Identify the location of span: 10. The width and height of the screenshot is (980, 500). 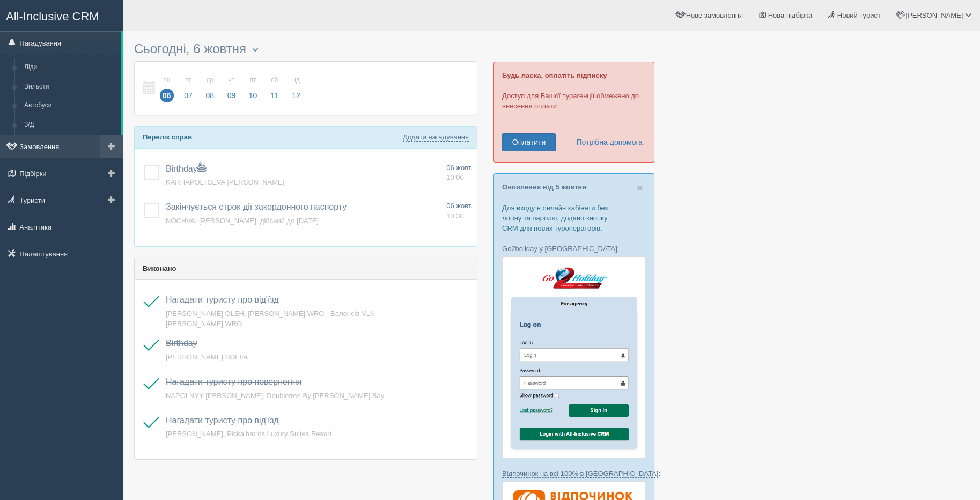
(253, 96).